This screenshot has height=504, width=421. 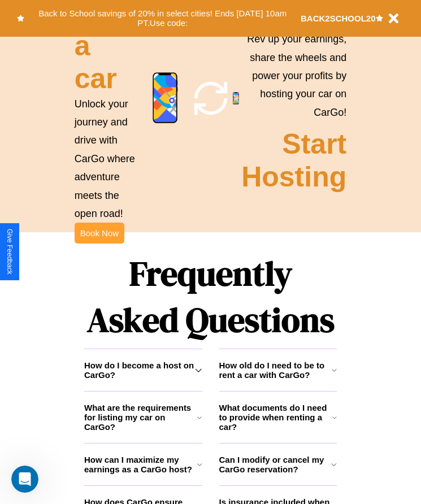 What do you see at coordinates (140, 370) in the screenshot?
I see `h3: How do I become a host on CarGo?` at bounding box center [140, 370].